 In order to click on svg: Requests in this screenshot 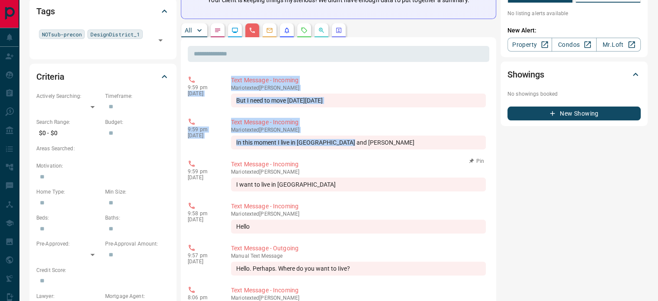, I will do `click(304, 30)`.